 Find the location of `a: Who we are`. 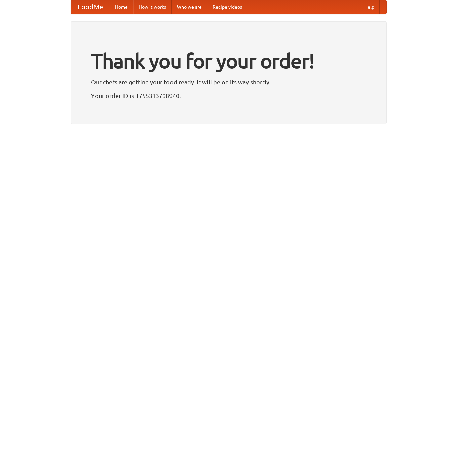

a: Who we are is located at coordinates (190, 7).